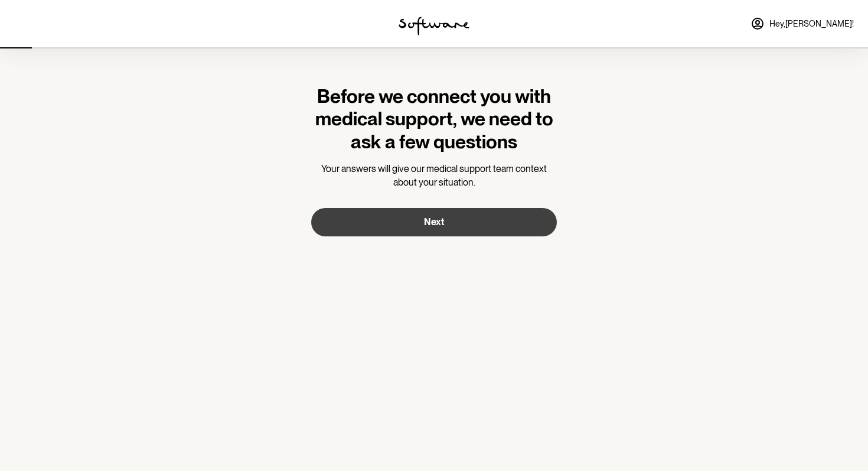 This screenshot has height=471, width=868. Describe the element at coordinates (434, 26) in the screenshot. I see `img: software logo` at that location.